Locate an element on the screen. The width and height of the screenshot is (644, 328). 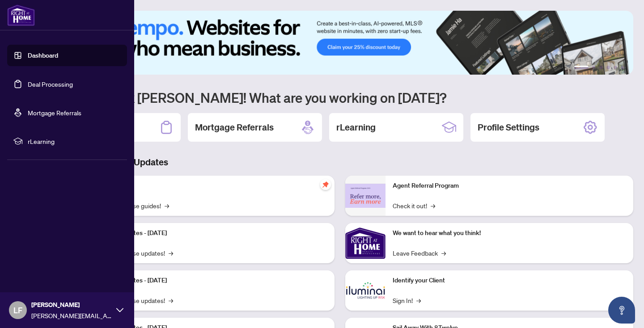
p: Agent Referral Program is located at coordinates (509, 186).